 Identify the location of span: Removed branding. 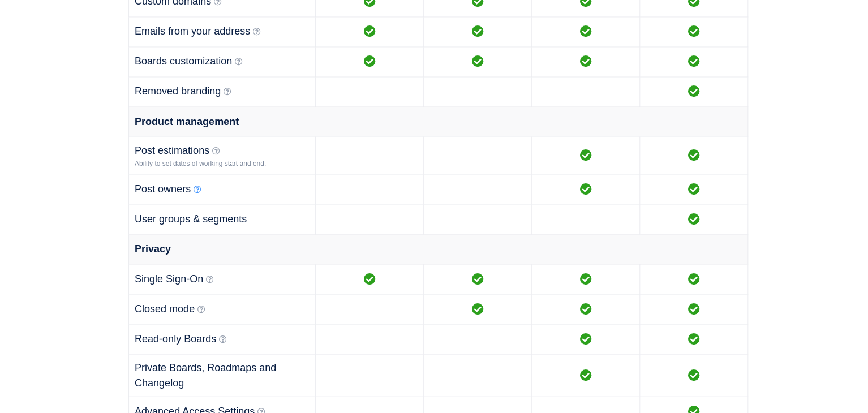
(177, 91).